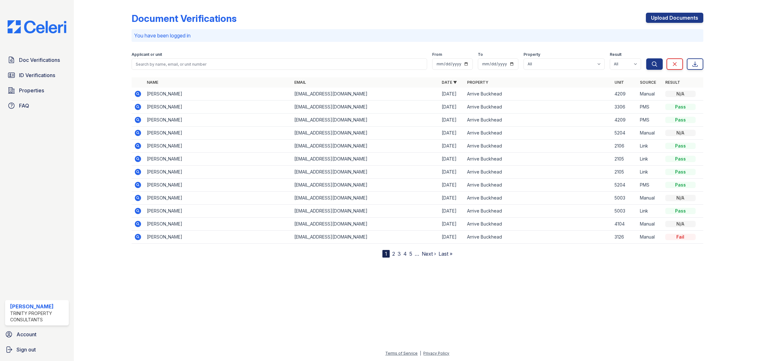 This screenshot has height=361, width=761. What do you see at coordinates (481, 55) in the screenshot?
I see `label: To` at bounding box center [481, 55].